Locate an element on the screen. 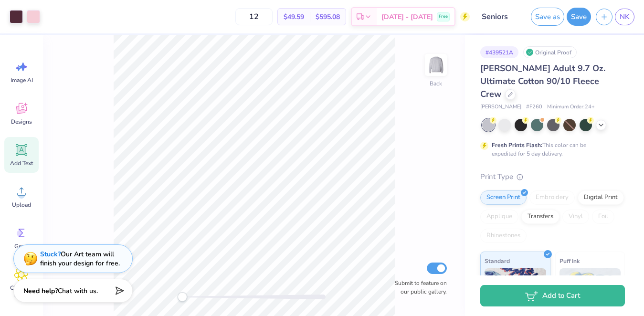 Image resolution: width=644 pixels, height=316 pixels. span: Puff Ink is located at coordinates (569, 261).